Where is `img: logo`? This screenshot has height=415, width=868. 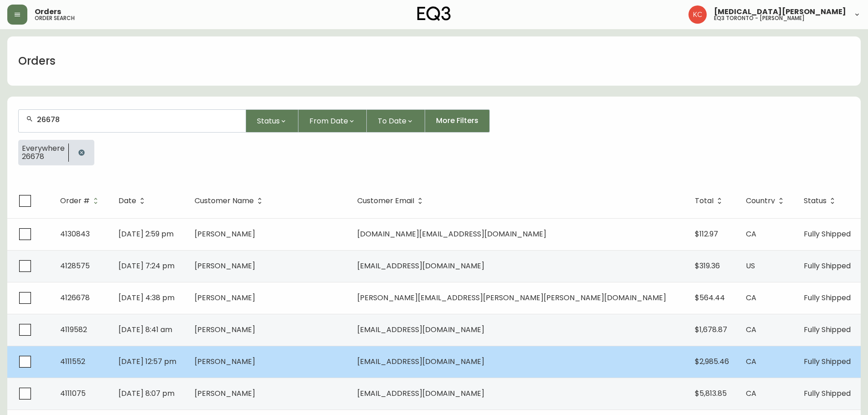 img: logo is located at coordinates (434, 14).